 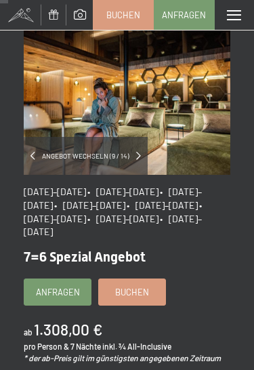 I want to click on em: * der ab-Preis gilt im günstigsten angegebenen Zeitraum, so click(x=122, y=358).